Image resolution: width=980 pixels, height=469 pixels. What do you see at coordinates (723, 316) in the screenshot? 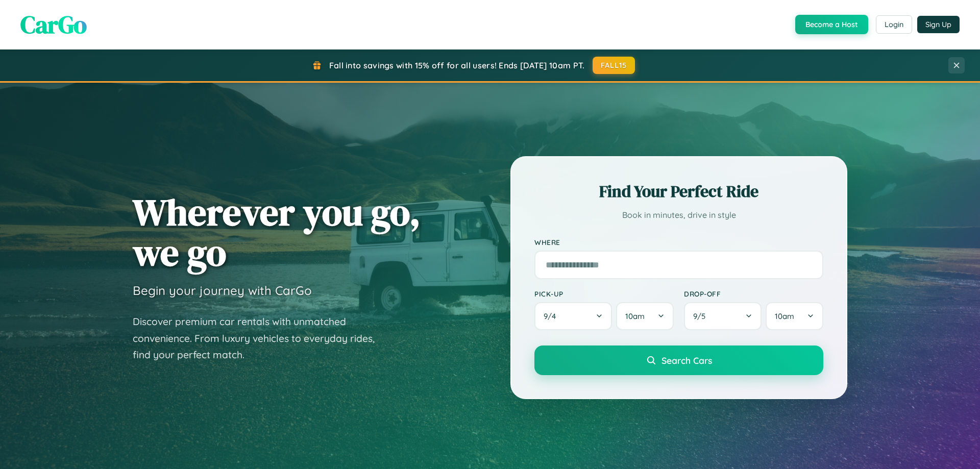
I see `button: 9/5` at bounding box center [723, 316].